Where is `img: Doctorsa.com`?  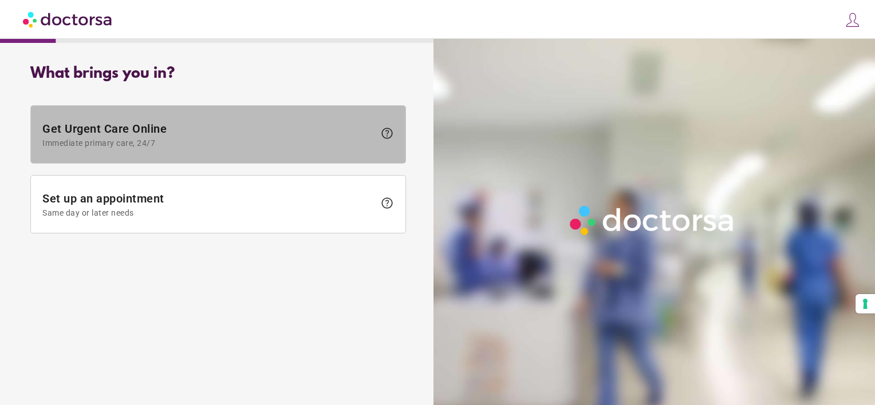 img: Doctorsa.com is located at coordinates (68, 19).